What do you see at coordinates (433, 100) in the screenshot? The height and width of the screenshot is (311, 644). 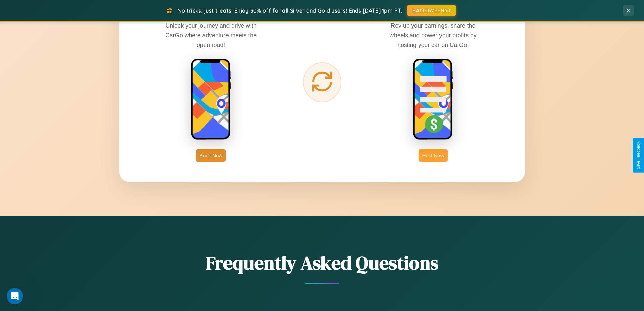 I see `img: host phone` at bounding box center [433, 100].